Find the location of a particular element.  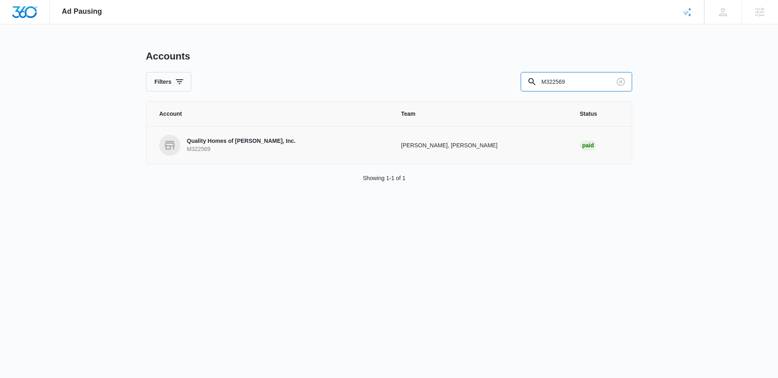

h1: Accounts is located at coordinates (168, 56).